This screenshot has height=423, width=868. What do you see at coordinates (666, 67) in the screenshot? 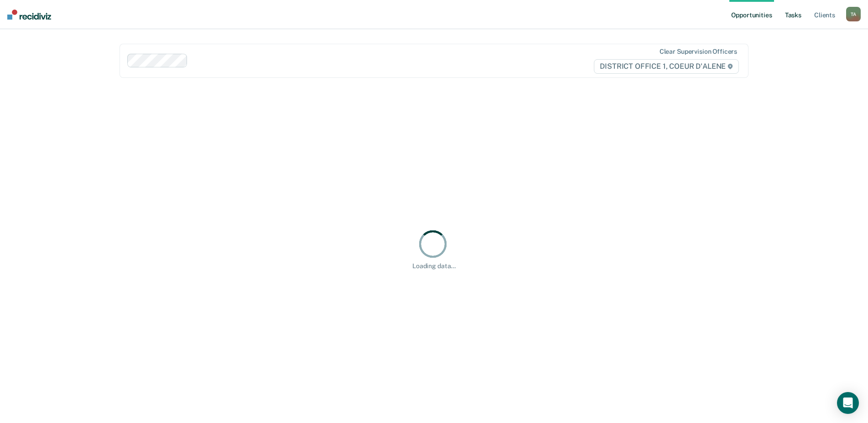
I see `span: DISTRICT OFFICE 1, COEUR D'ALENE` at bounding box center [666, 67].